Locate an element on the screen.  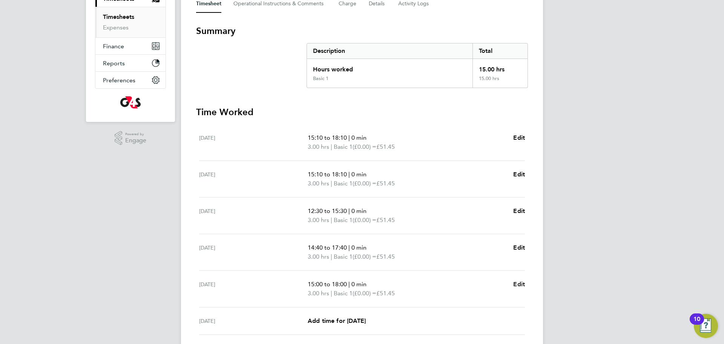
a: Timesheets is located at coordinates (118, 17).